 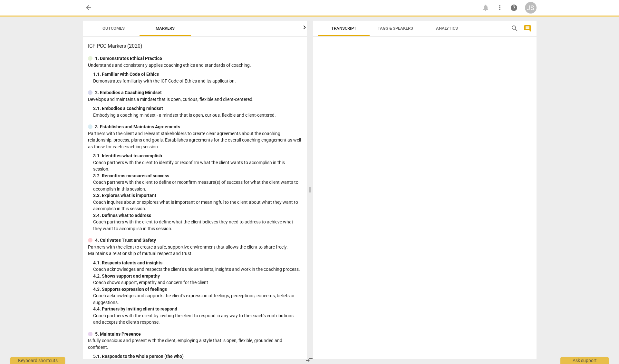 What do you see at coordinates (118, 334) in the screenshot?
I see `p: 5. Maintains Presence` at bounding box center [118, 334].